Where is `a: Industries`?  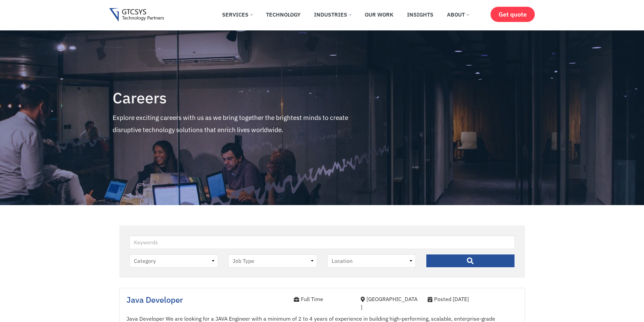 a: Industries is located at coordinates (333, 15).